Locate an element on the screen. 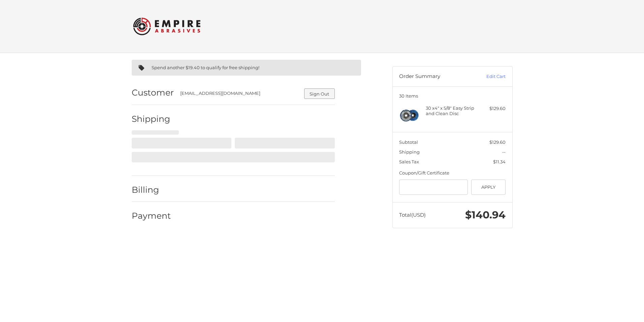 The width and height of the screenshot is (644, 322). span: $11.34 is located at coordinates (499, 162).